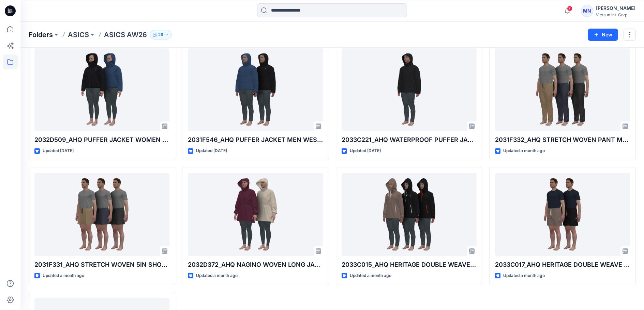 The image size is (644, 310). I want to click on p: ASICS AW26, so click(126, 34).